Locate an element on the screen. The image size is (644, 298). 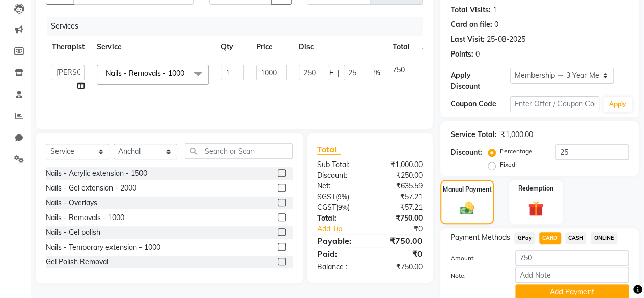
a: x is located at coordinates (186, 73).